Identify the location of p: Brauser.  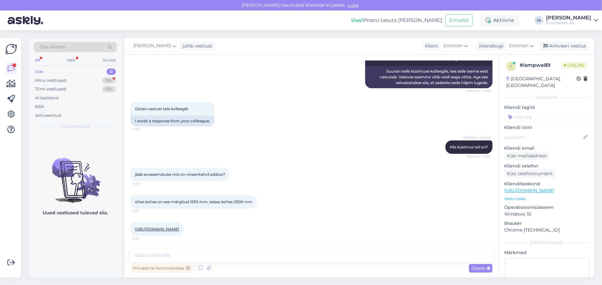
(547, 223).